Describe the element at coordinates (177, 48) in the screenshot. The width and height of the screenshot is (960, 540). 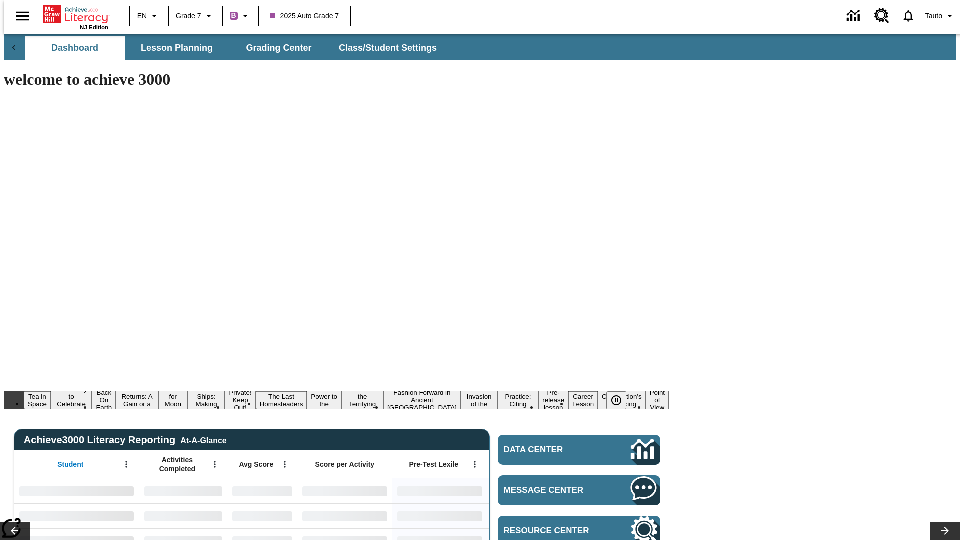
I see `button: Lesson Planning` at that location.